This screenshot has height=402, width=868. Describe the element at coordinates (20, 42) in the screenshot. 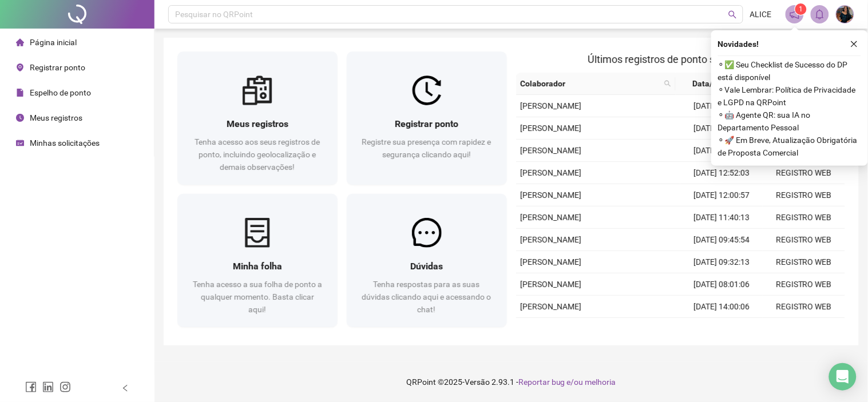

I see `span: home` at that location.